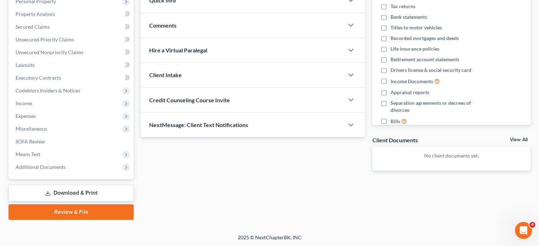 Image resolution: width=539 pixels, height=246 pixels. I want to click on a: View All, so click(518, 140).